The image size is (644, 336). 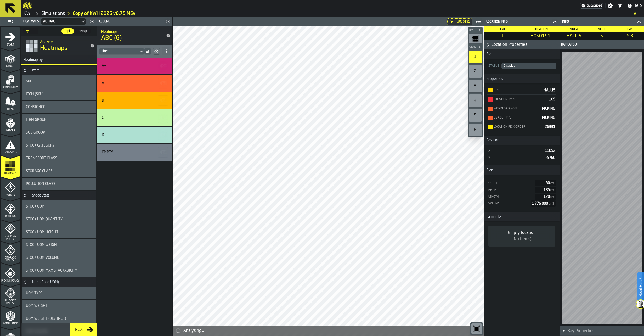 What do you see at coordinates (135, 36) in the screenshot?
I see `div: title-ABC (6)` at bounding box center [135, 36].